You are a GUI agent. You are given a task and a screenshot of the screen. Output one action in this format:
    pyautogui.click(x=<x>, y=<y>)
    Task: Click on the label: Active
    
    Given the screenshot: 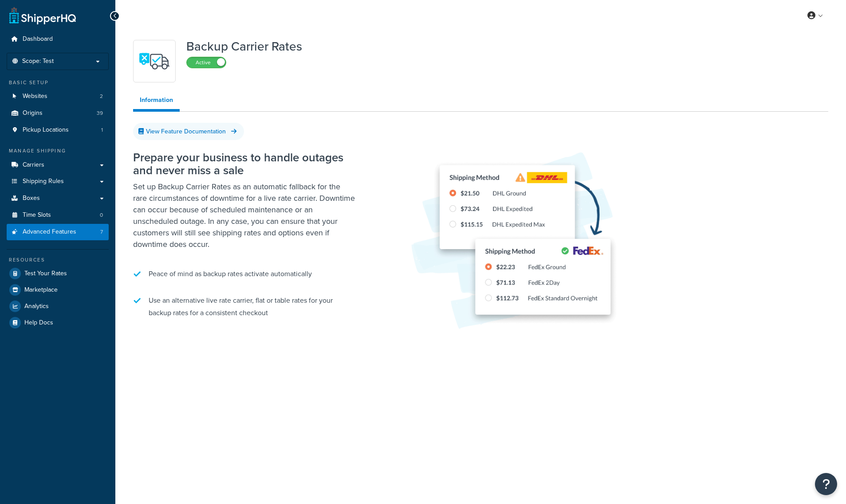 What is the action you would take?
    pyautogui.click(x=206, y=62)
    